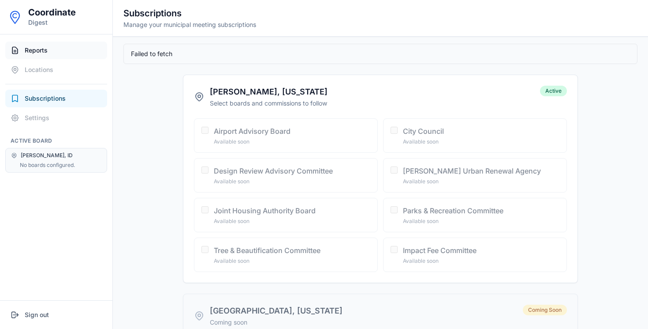  Describe the element at coordinates (56, 50) in the screenshot. I see `button: Reports` at that location.